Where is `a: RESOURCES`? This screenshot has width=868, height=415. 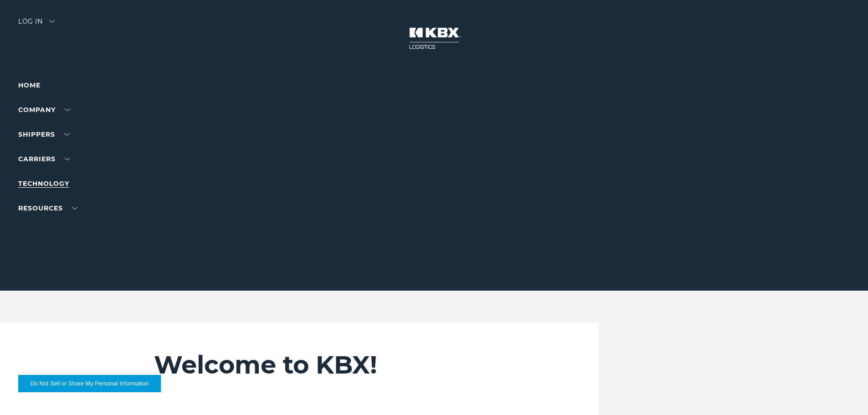 a: RESOURCES is located at coordinates (48, 208).